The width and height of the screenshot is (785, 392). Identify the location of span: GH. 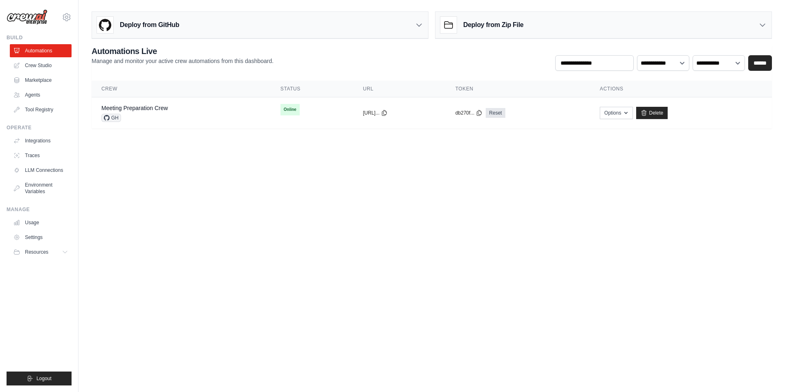
(111, 118).